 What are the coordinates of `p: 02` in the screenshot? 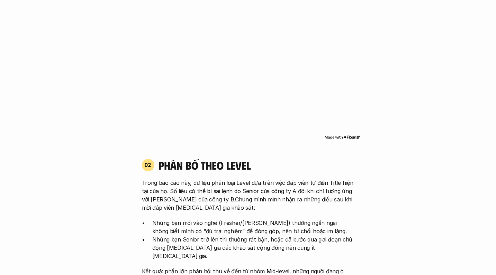 It's located at (148, 165).